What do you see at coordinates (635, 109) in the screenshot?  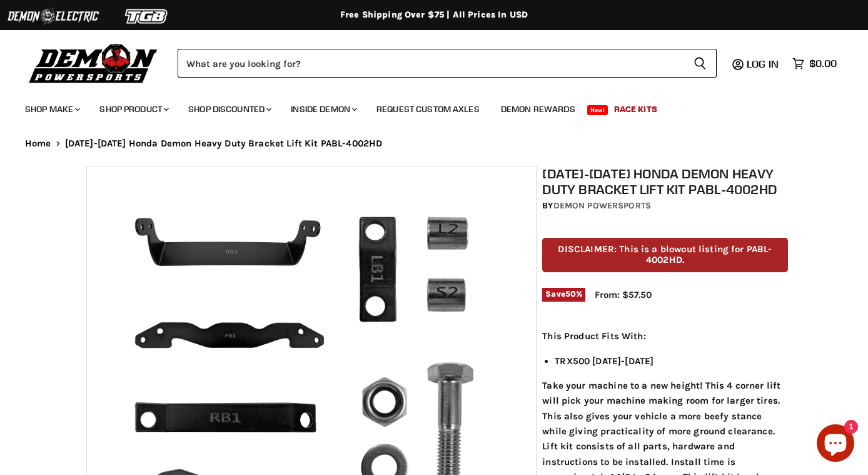 I see `a: Race Kits` at bounding box center [635, 109].